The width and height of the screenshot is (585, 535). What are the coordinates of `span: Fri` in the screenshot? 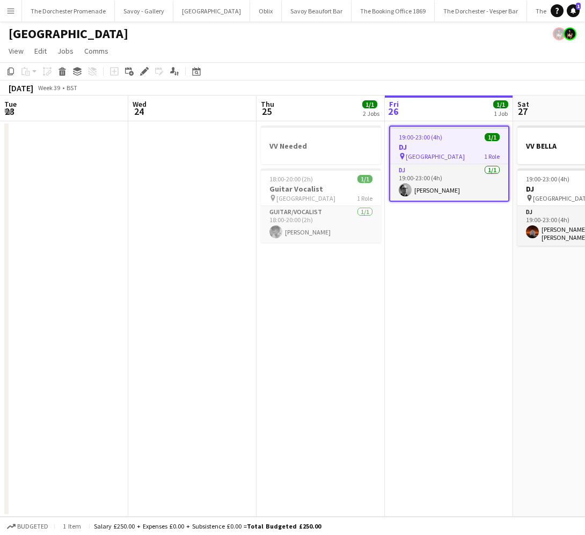 It's located at (394, 104).